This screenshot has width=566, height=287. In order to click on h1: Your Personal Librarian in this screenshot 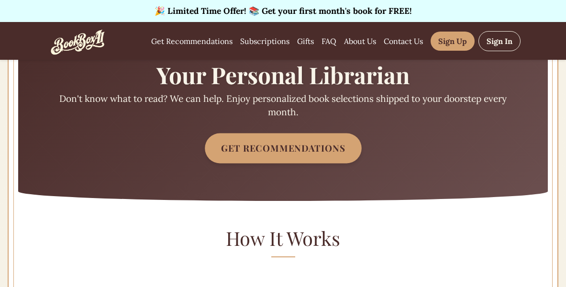, I will do `click(283, 75)`.